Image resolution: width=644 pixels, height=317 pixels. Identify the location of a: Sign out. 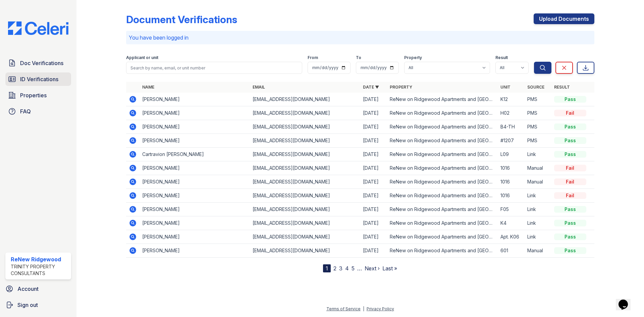
(38, 305).